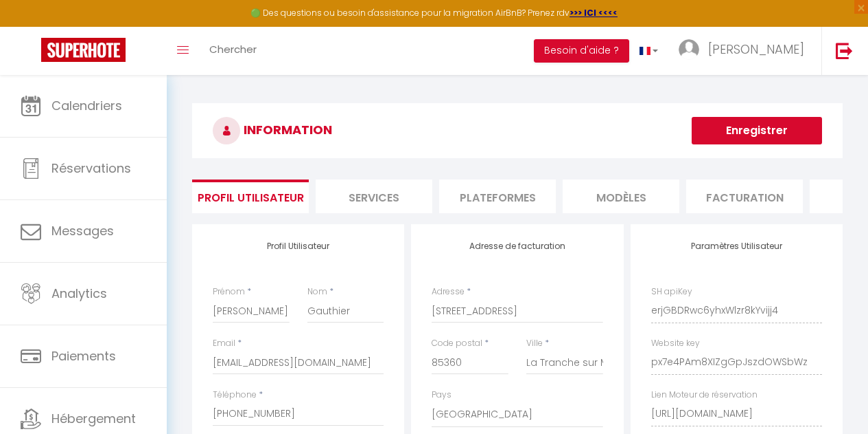 This screenshot has width=868, height=434. Describe the element at coordinates (235, 394) in the screenshot. I see `label: Téléphone` at that location.